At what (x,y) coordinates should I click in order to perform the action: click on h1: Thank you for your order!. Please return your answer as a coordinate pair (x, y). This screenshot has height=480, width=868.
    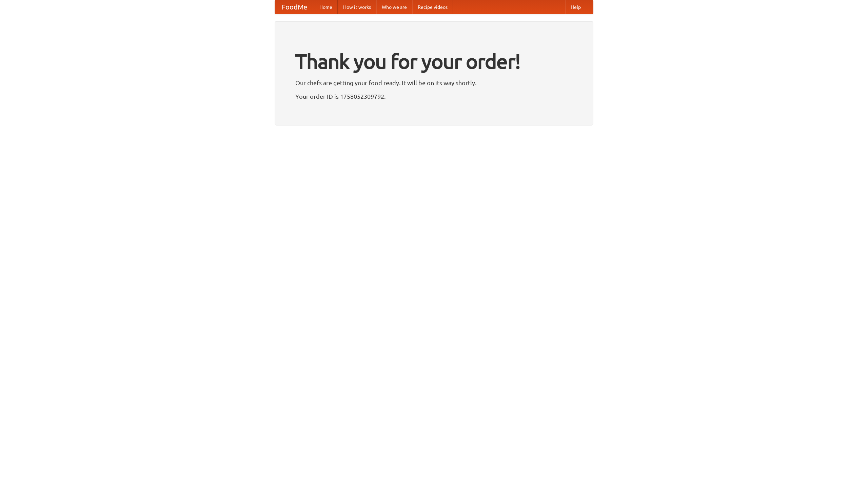
    Looking at the image, I should click on (434, 62).